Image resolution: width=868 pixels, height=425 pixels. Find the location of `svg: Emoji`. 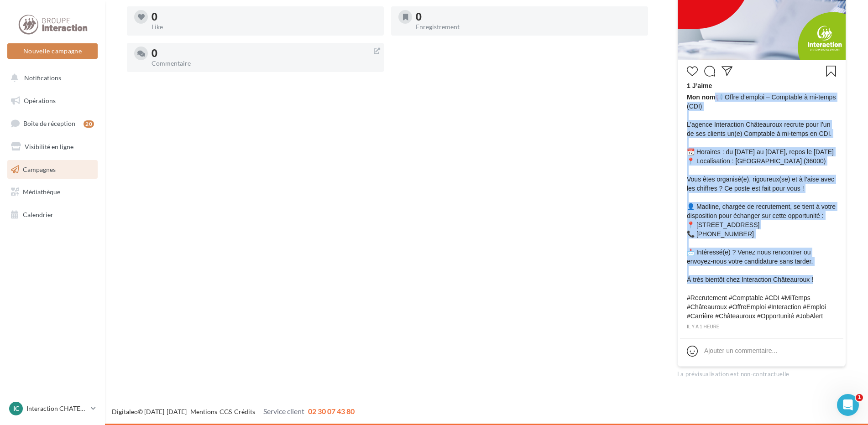

svg: Emoji is located at coordinates (693, 352).